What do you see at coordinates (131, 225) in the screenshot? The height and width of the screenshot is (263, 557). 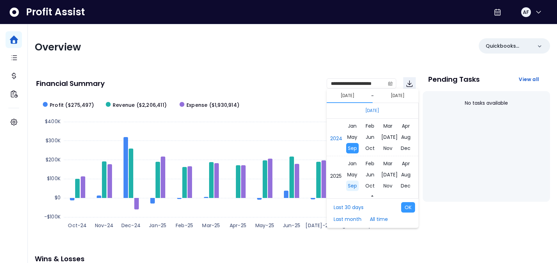 I see `text: Dec-24` at bounding box center [131, 225].